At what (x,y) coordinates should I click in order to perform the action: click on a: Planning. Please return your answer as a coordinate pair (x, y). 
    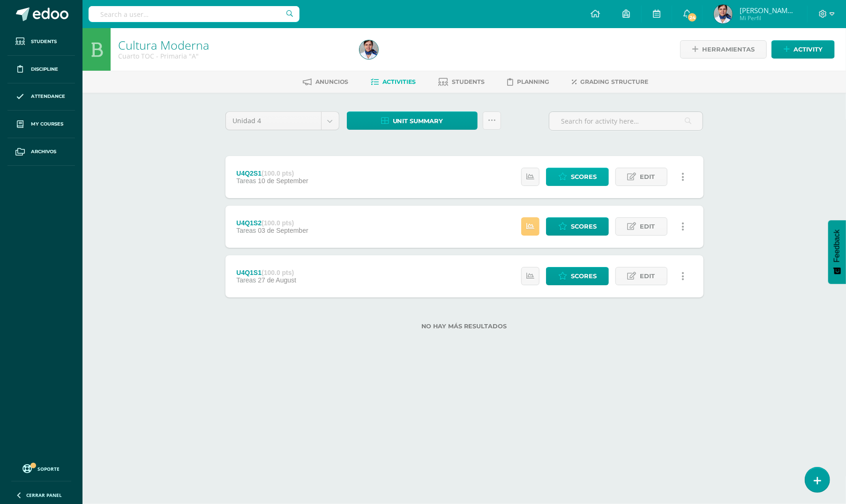
    Looking at the image, I should click on (528, 82).